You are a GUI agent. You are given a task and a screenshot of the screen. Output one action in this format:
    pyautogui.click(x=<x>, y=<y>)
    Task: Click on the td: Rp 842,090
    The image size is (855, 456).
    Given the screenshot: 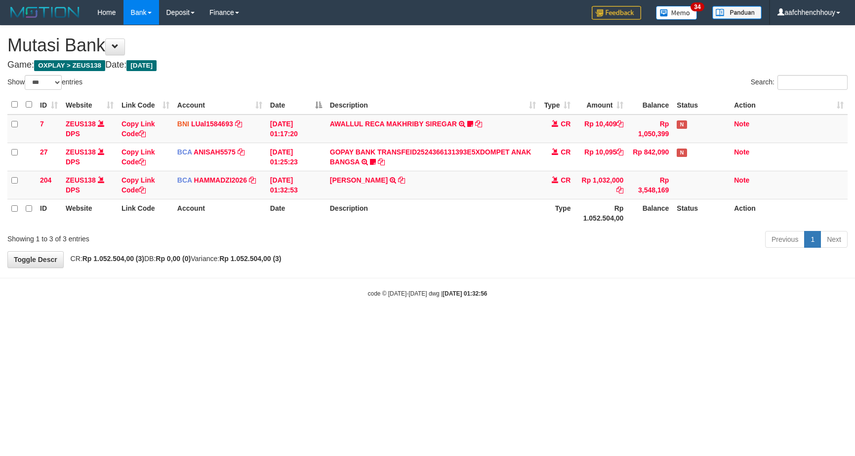 What is the action you would take?
    pyautogui.click(x=650, y=157)
    